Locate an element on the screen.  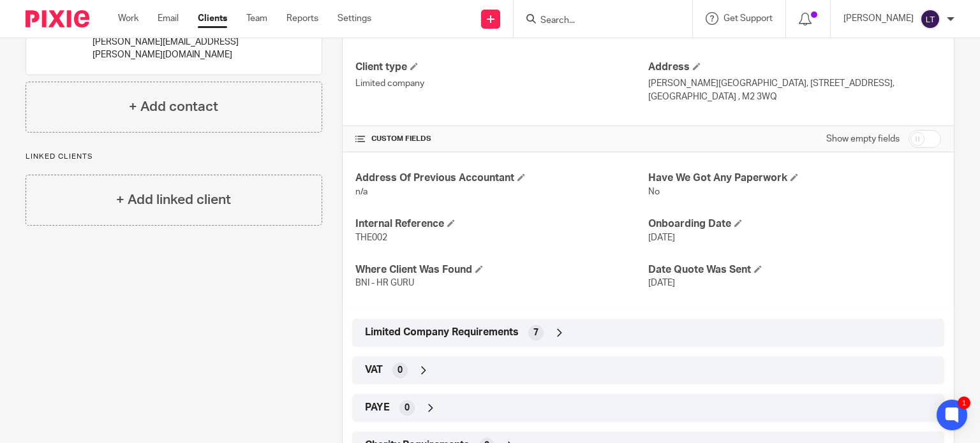
h4: + Add linked client is located at coordinates (174, 200).